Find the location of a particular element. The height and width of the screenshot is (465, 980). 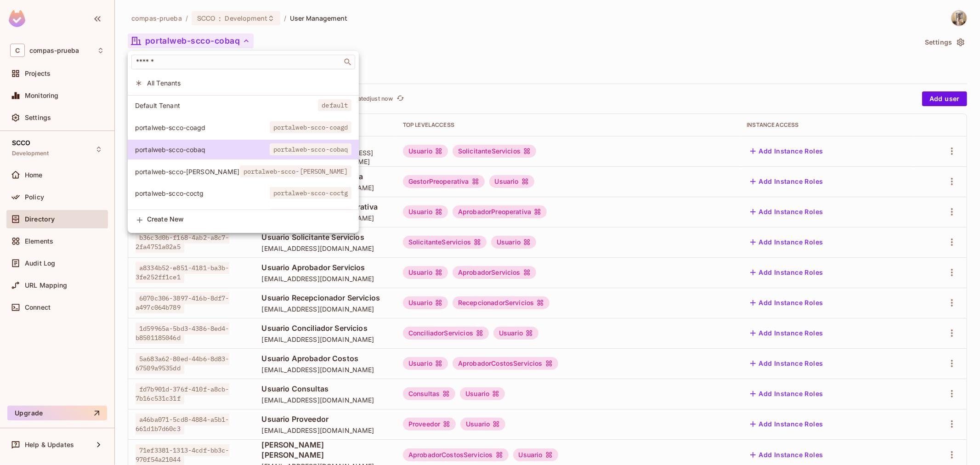

div: Show only users with a role in this tenant: portalweb-scco-coagd is located at coordinates (243, 127).